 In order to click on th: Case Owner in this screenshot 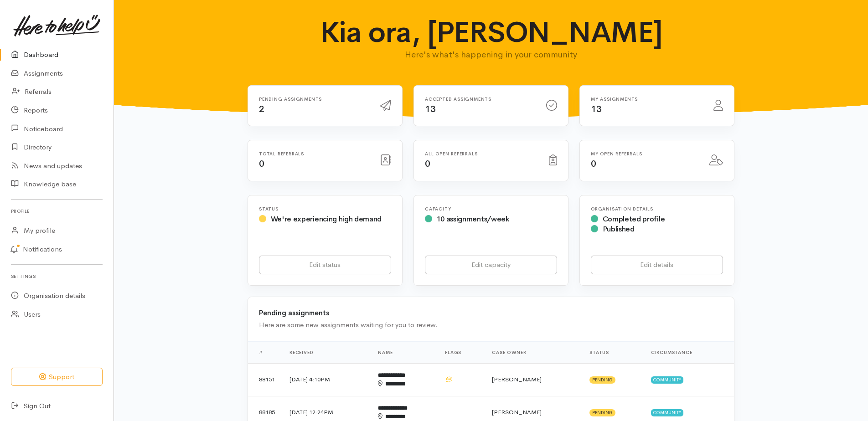, I will do `click(534, 352)`.